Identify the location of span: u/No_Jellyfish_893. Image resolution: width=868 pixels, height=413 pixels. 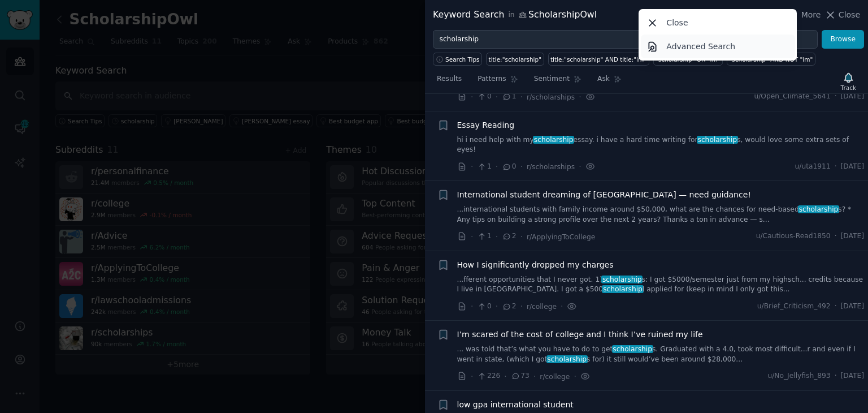
(799, 376).